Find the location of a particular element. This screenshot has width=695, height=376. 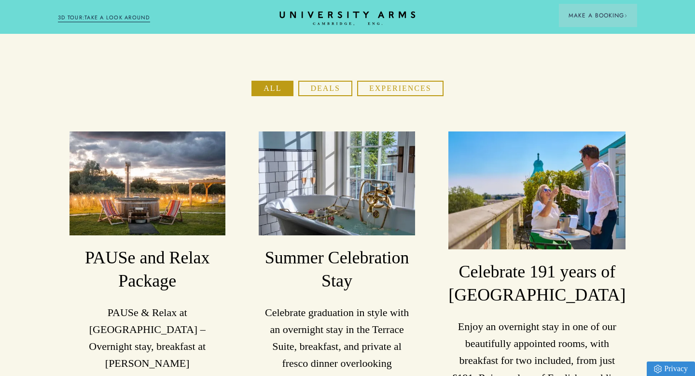

img: image-a678a3d208f2065fc5890bd5da5830c7877c1e53-3983x2660-jpg is located at coordinates (336, 183).